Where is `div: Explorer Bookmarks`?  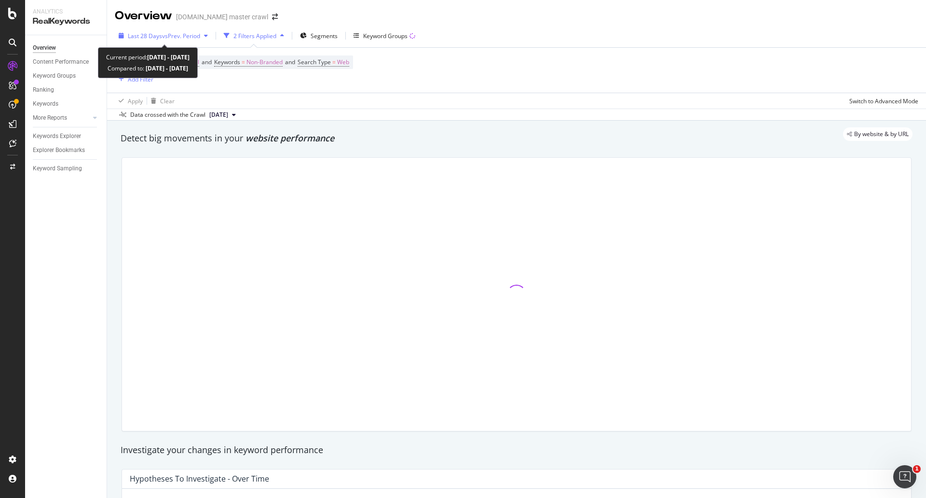
div: Explorer Bookmarks is located at coordinates (59, 150).